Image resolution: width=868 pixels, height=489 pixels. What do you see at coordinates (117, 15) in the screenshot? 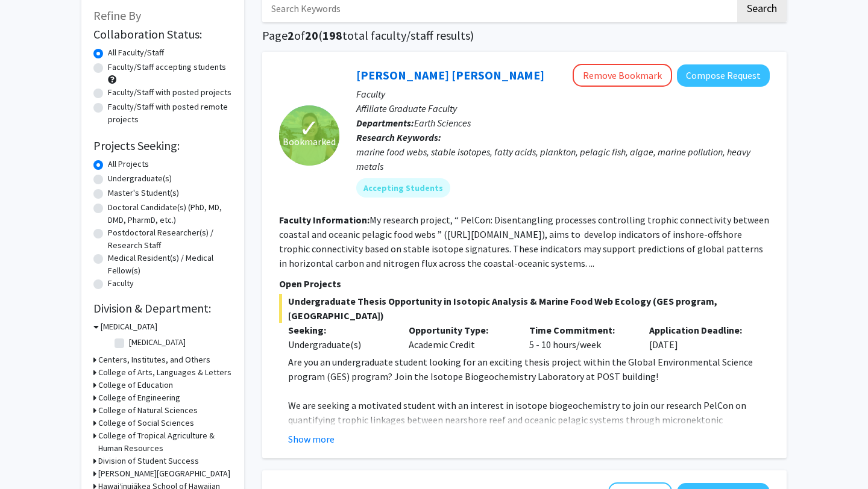
I see `span: Refine By` at bounding box center [117, 15].